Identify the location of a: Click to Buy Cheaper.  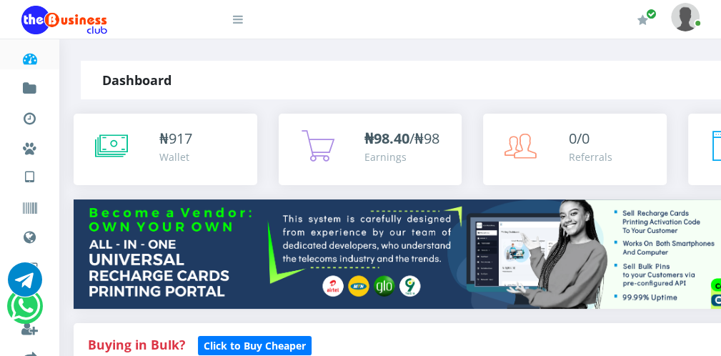
(254, 344).